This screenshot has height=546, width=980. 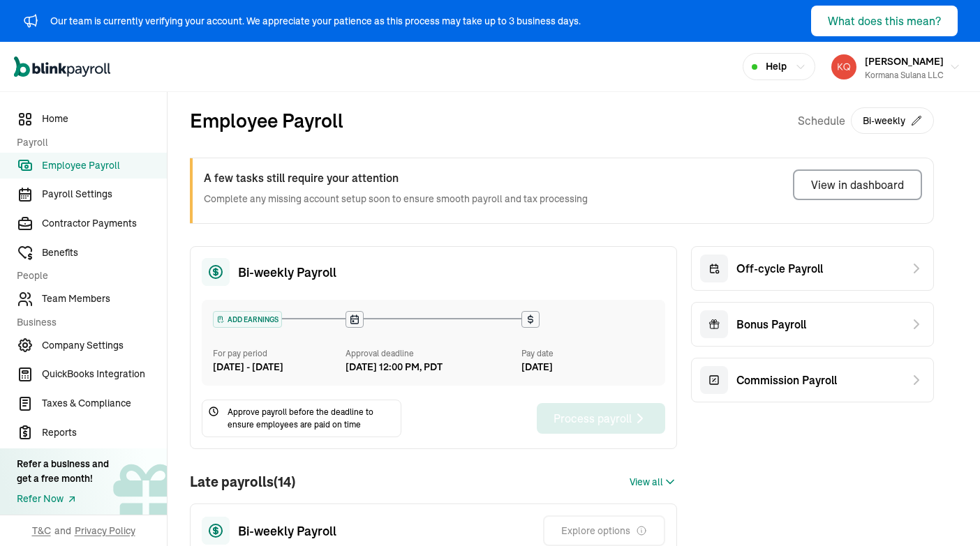 I want to click on div: Our team is currently verifying your account. We appreciate your patience as this process may tak..., so click(x=316, y=21).